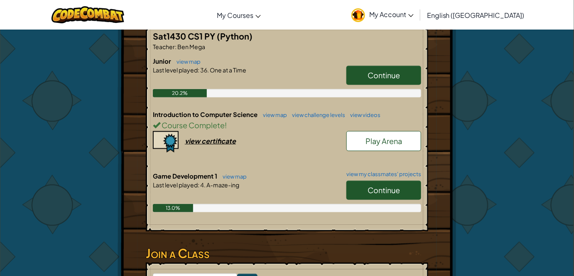  I want to click on span: Teacher, so click(164, 47).